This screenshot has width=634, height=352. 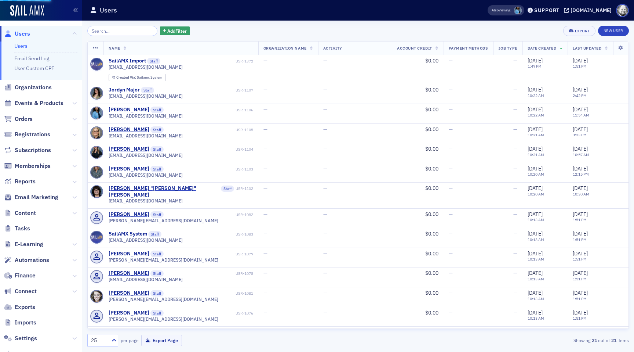 I want to click on time: 12:15 PM, so click(x=581, y=174).